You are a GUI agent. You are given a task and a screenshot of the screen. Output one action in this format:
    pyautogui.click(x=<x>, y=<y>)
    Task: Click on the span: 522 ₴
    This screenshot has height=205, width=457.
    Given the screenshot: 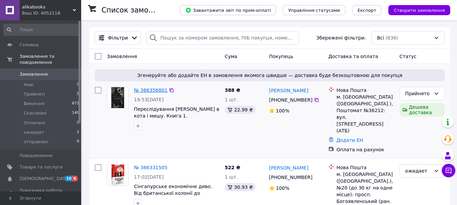 What is the action you would take?
    pyautogui.click(x=232, y=168)
    